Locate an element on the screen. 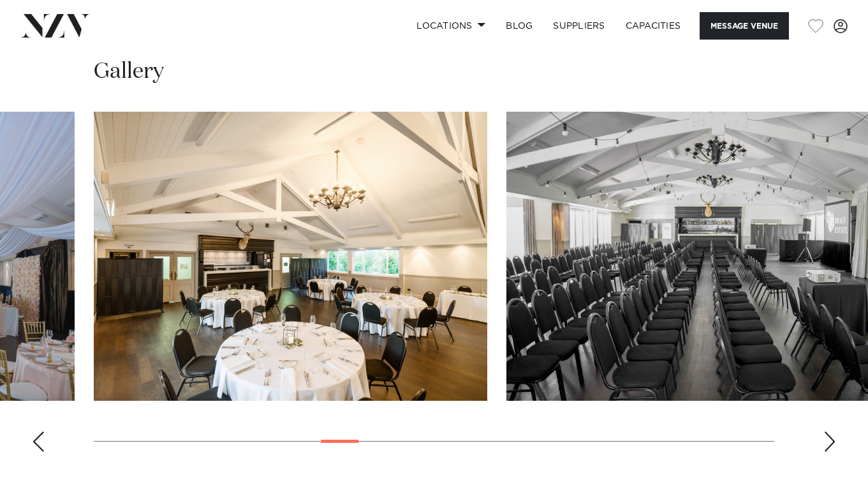 This screenshot has width=868, height=478. h2: Gallery is located at coordinates (129, 71).